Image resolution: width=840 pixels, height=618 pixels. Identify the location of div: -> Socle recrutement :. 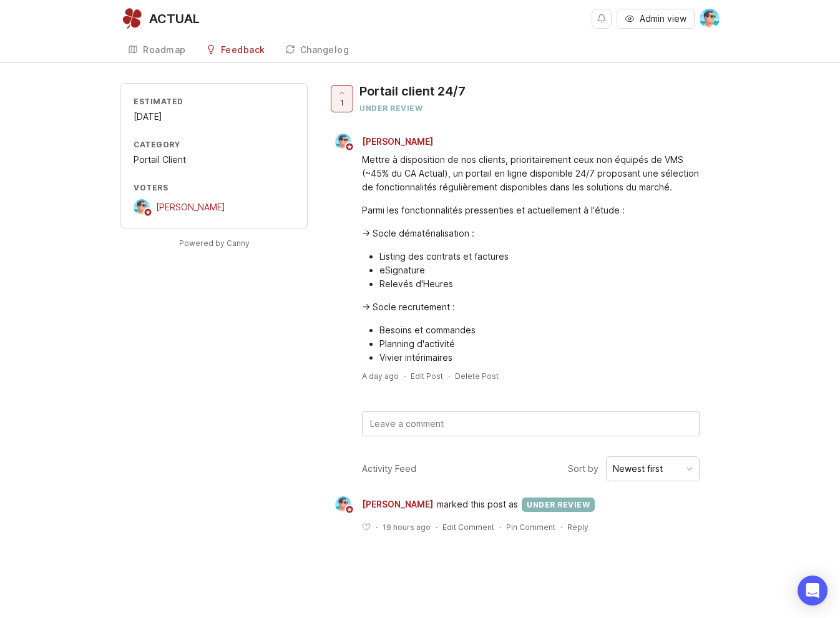
(530, 307).